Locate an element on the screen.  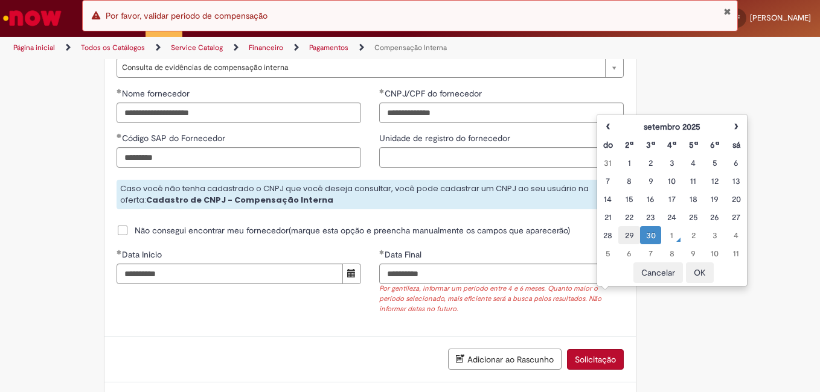
div: 11 October 2025 Saturday is located at coordinates (736, 253).